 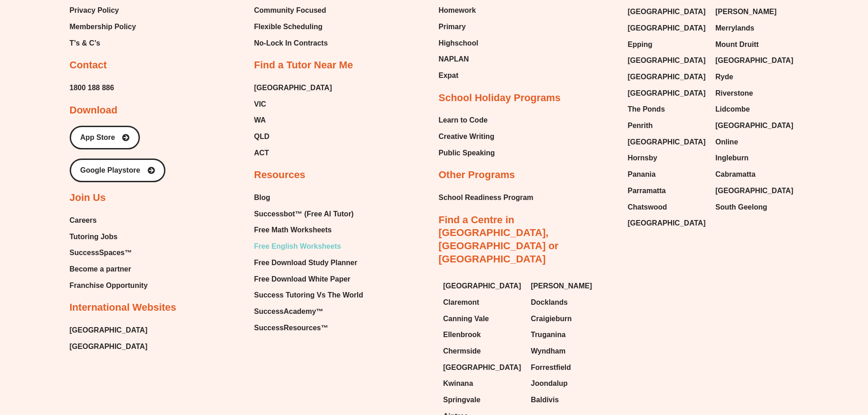 I want to click on a: Success Tutoring Vs The World, so click(x=309, y=295).